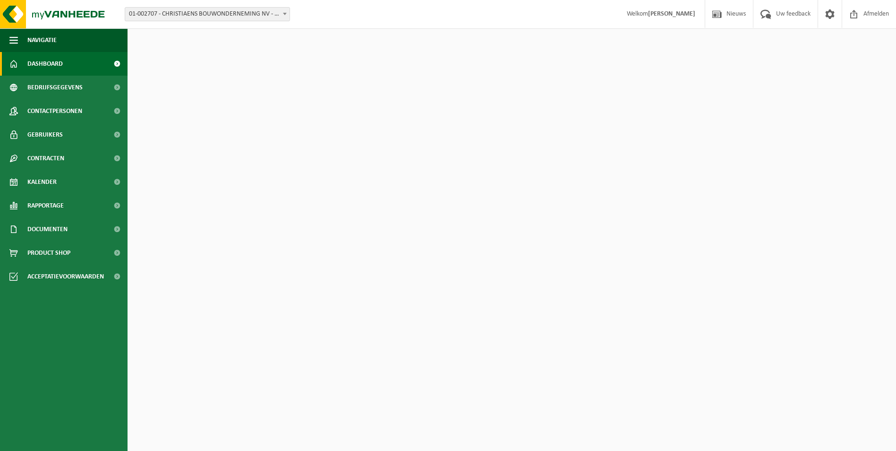 The width and height of the screenshot is (896, 451). I want to click on span: Product Shop, so click(49, 253).